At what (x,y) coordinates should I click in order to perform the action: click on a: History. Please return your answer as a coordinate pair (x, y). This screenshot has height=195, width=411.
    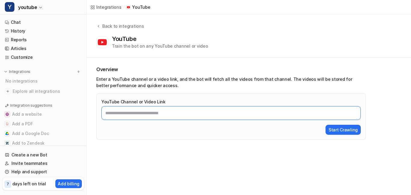
    Looking at the image, I should click on (43, 31).